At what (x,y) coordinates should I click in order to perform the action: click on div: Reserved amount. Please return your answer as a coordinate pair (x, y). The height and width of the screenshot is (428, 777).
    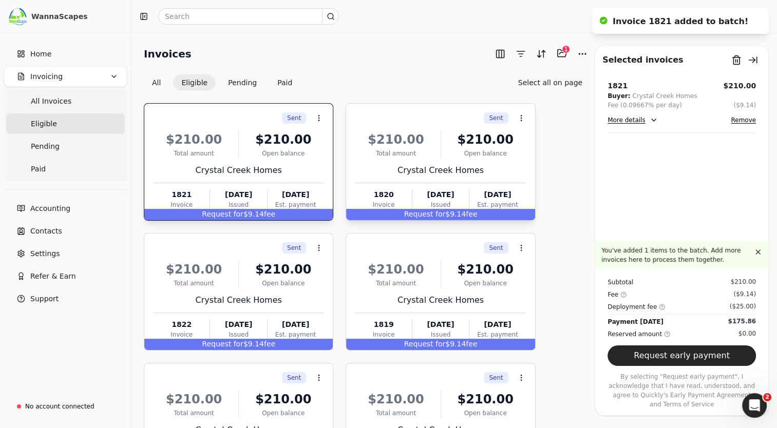
    Looking at the image, I should click on (639, 334).